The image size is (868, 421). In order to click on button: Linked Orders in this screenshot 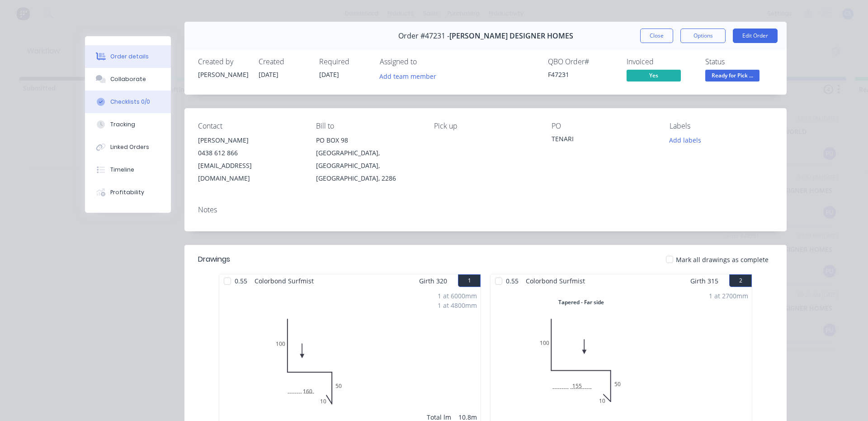, I will do `click(128, 147)`.